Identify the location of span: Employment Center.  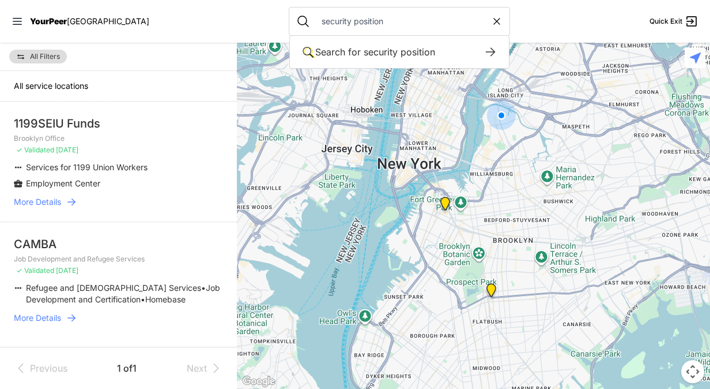
(63, 183).